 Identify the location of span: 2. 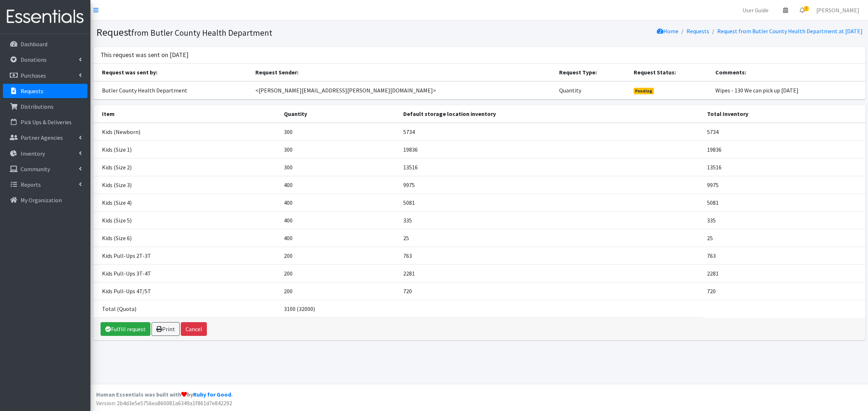
(806, 9).